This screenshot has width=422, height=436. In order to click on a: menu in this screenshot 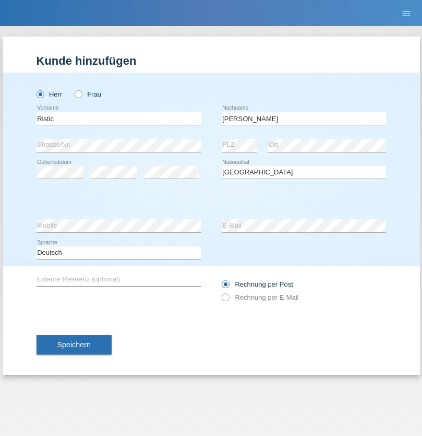, I will do `click(406, 13)`.